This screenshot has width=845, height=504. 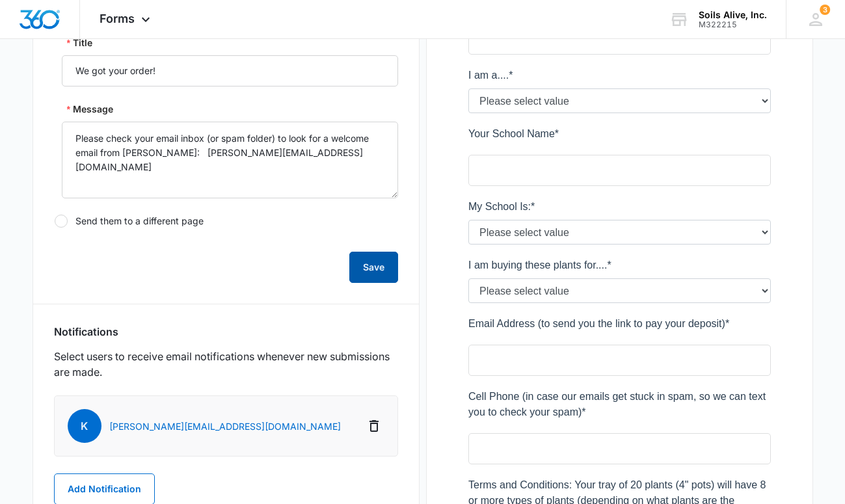 What do you see at coordinates (89, 109) in the screenshot?
I see `label: Message` at bounding box center [89, 109].